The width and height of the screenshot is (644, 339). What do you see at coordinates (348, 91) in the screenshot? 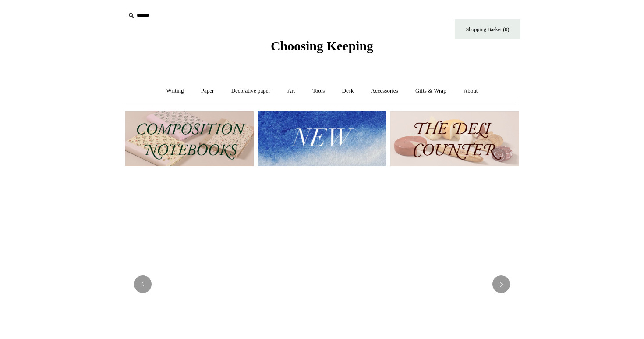
I see `a: Desk` at bounding box center [348, 91].